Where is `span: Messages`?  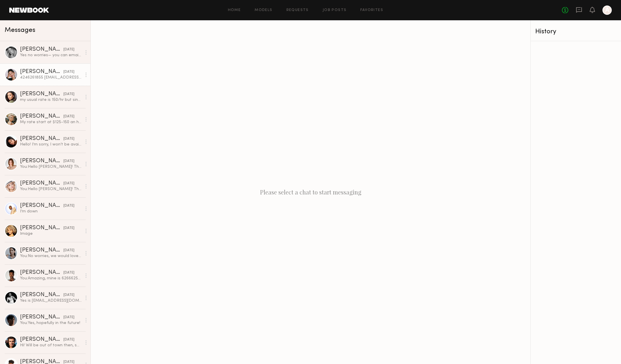
span: Messages is located at coordinates (20, 30).